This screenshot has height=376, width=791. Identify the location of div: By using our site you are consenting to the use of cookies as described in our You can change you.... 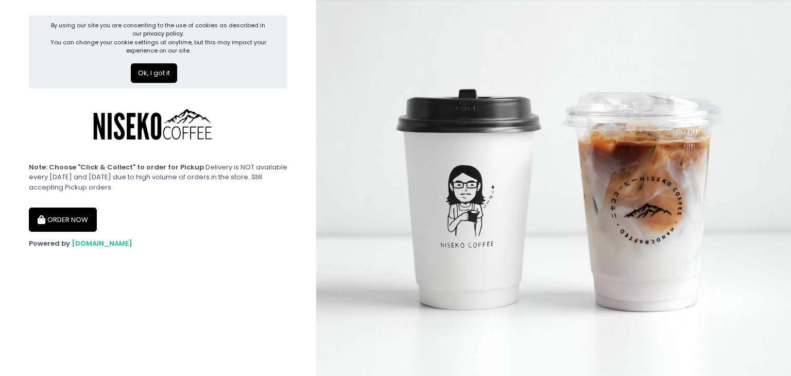
(158, 38).